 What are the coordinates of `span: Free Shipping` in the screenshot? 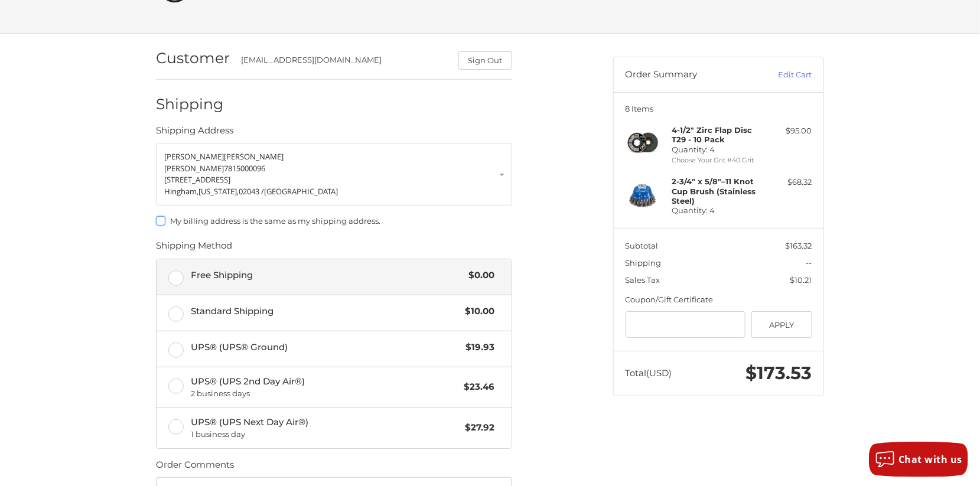 It's located at (328, 275).